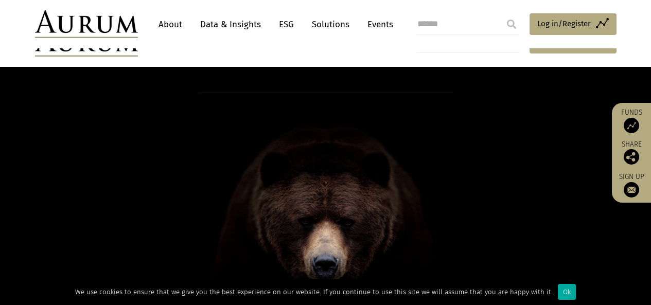 This screenshot has height=305, width=651. I want to click on a: Data & Insights, so click(230, 24).